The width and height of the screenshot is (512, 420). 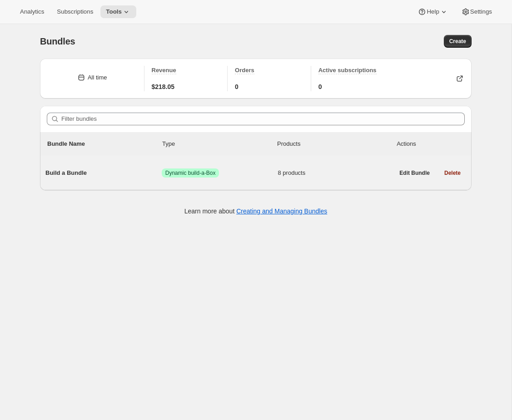 I want to click on p: Learn more about, so click(x=256, y=211).